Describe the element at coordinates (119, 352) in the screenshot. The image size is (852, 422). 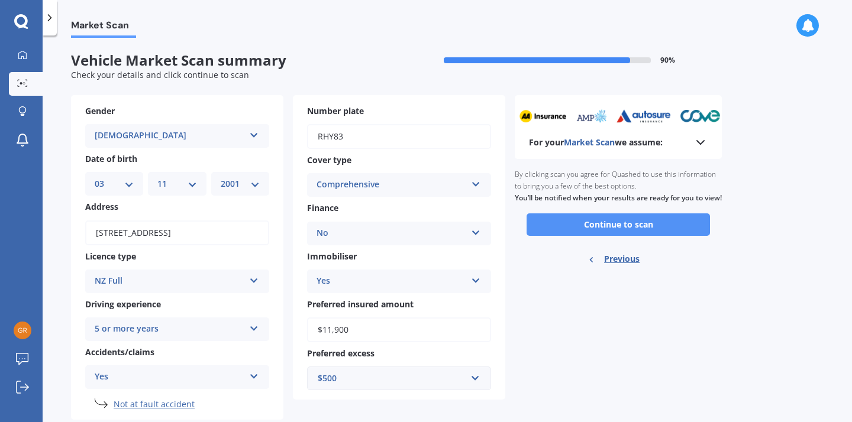
I see `span: Accidents/claims` at that location.